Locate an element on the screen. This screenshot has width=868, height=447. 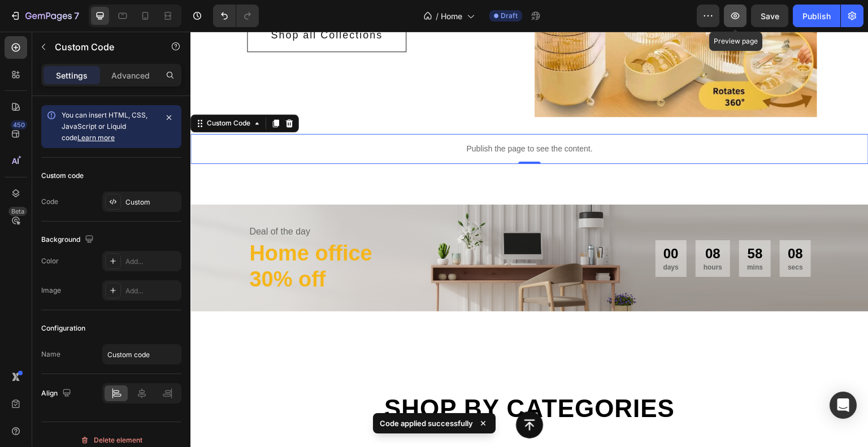
button: 7 is located at coordinates (44, 16).